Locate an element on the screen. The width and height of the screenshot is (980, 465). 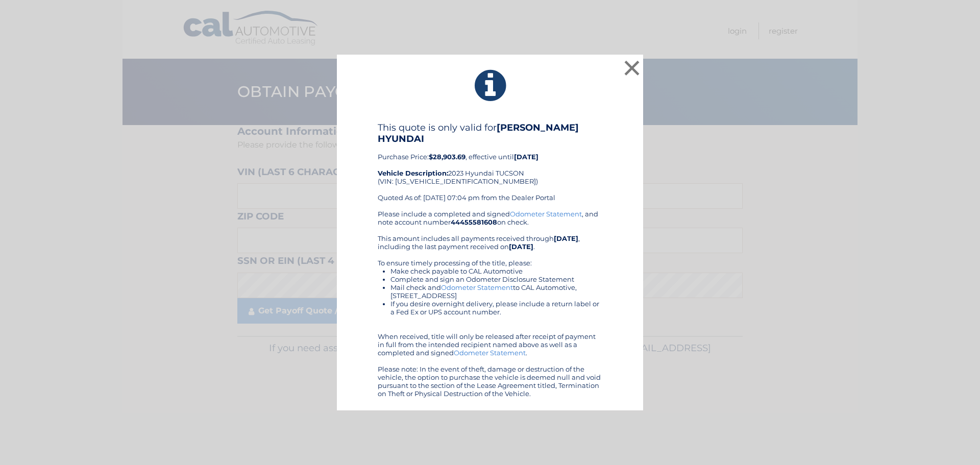
div: Please include a completed and signed , and note account number on check. This amount includes al... is located at coordinates (490, 304).